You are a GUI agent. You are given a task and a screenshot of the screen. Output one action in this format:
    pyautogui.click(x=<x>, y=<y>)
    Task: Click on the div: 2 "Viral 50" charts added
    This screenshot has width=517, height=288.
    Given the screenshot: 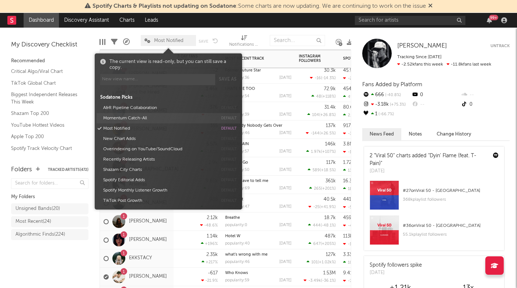 What is the action you would take?
    pyautogui.click(x=429, y=160)
    